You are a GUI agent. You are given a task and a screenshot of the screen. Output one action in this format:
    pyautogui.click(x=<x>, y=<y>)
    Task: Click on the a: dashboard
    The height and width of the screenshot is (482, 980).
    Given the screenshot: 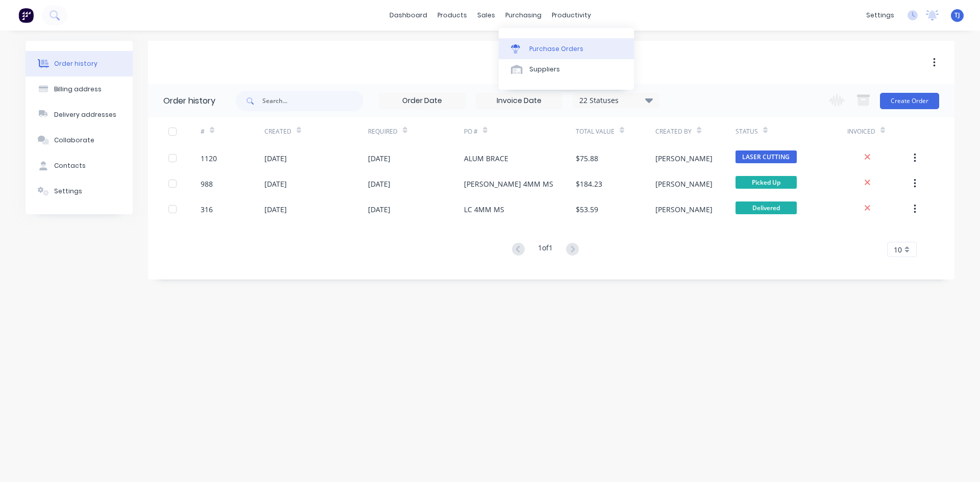 What is the action you would take?
    pyautogui.click(x=409, y=16)
    